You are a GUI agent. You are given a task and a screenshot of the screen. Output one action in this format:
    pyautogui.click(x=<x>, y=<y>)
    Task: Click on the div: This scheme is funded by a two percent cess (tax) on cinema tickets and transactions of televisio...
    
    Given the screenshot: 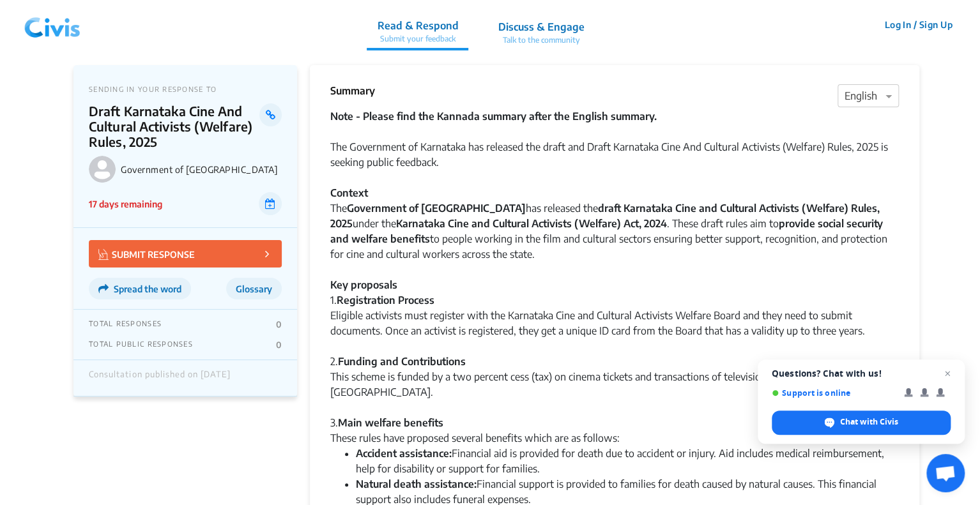 What is the action you would take?
    pyautogui.click(x=615, y=385)
    